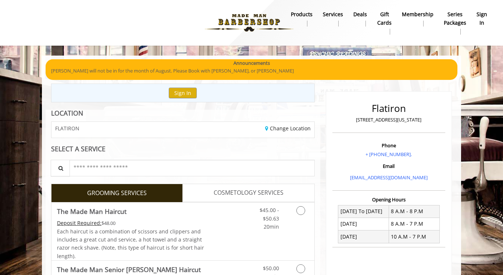 The width and height of the screenshot is (503, 275). I want to click on span: Each haircut is a combination of scissors and clippers and includes a great cut and service, a ho..., so click(131, 244).